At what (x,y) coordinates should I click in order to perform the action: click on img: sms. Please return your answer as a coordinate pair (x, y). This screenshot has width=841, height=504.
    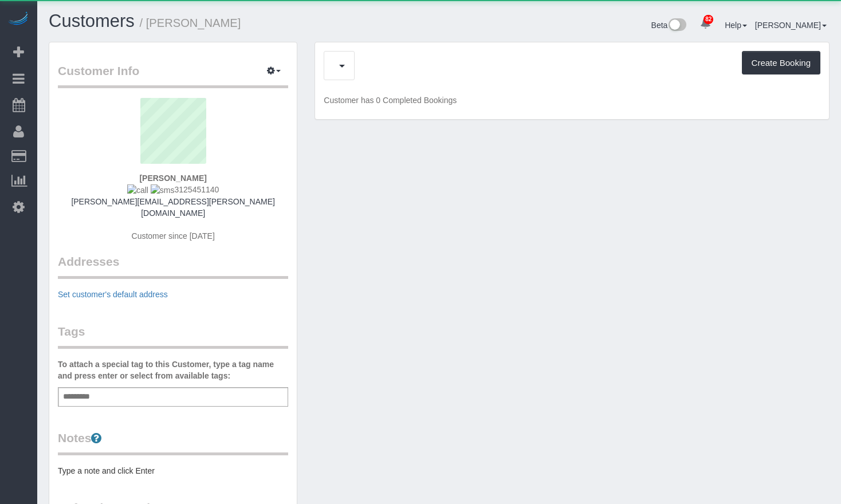
    Looking at the image, I should click on (163, 190).